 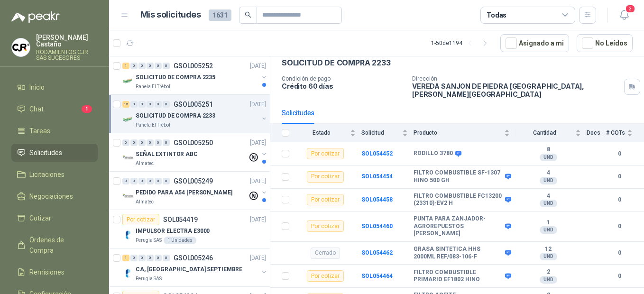 I want to click on button: No Leídos, so click(x=604, y=43).